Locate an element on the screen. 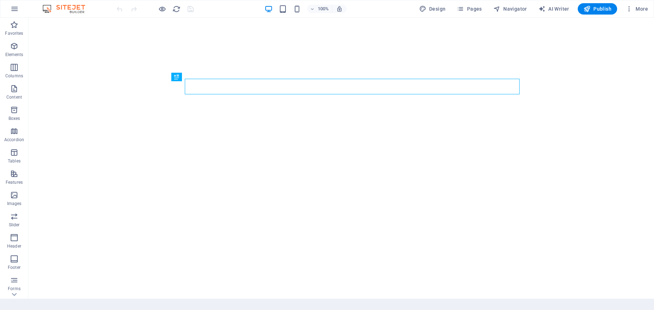 The image size is (654, 310). p: Header is located at coordinates (14, 246).